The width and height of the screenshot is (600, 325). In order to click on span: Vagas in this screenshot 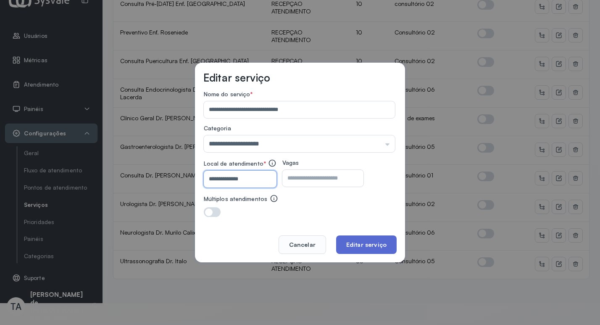, I will do `click(291, 162)`.